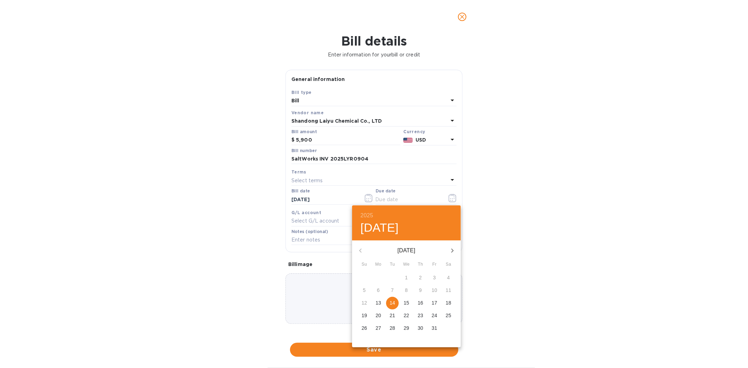  I want to click on p: 22, so click(407, 316).